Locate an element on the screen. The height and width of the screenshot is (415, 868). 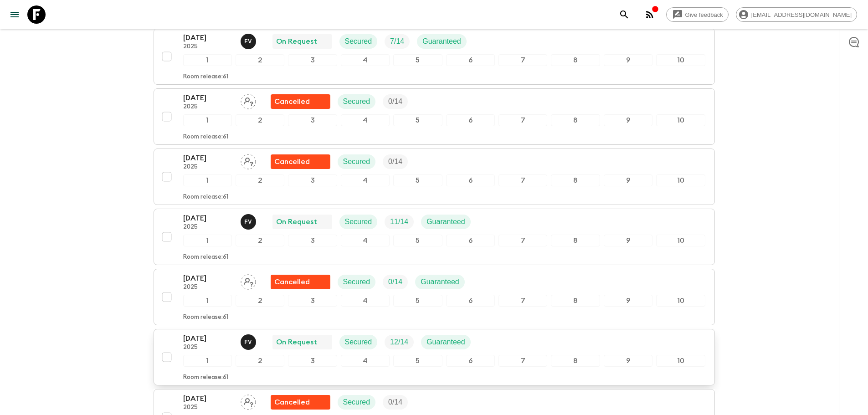
p: 12 / 14 is located at coordinates (399, 342).